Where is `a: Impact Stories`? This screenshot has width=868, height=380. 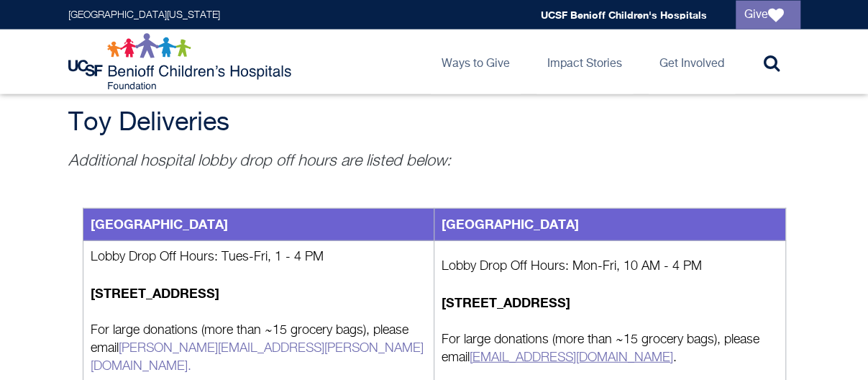
a: Impact Stories is located at coordinates (585, 62).